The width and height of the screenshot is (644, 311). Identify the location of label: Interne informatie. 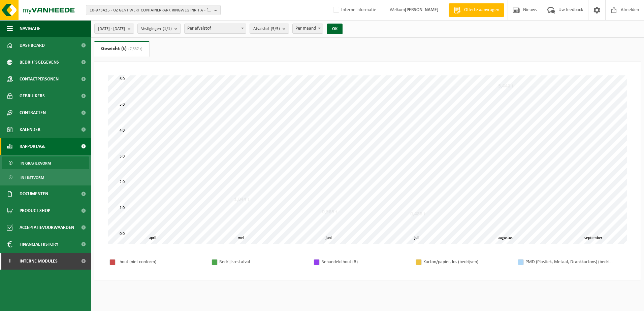
(354, 10).